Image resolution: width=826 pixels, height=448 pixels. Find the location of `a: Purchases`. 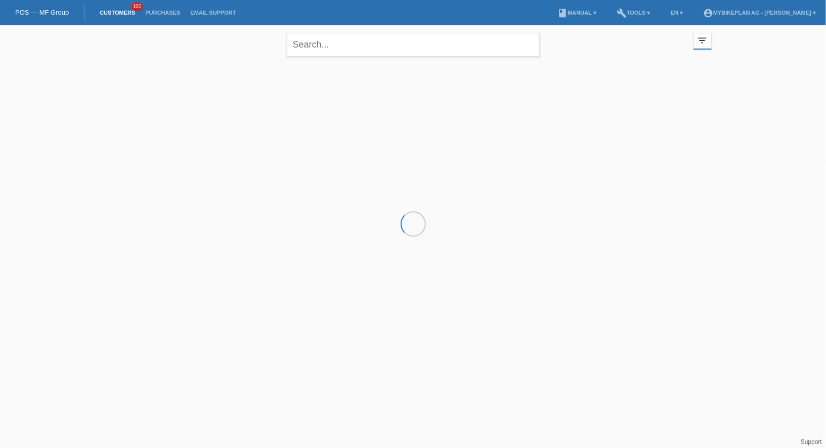

a: Purchases is located at coordinates (162, 13).